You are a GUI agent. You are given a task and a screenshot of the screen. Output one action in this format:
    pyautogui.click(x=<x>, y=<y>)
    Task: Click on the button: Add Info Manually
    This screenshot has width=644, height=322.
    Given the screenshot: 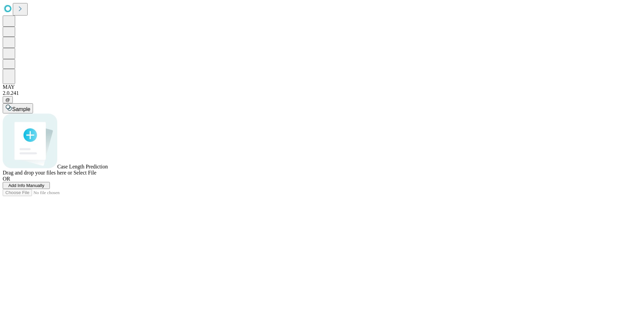 What is the action you would take?
    pyautogui.click(x=26, y=185)
    